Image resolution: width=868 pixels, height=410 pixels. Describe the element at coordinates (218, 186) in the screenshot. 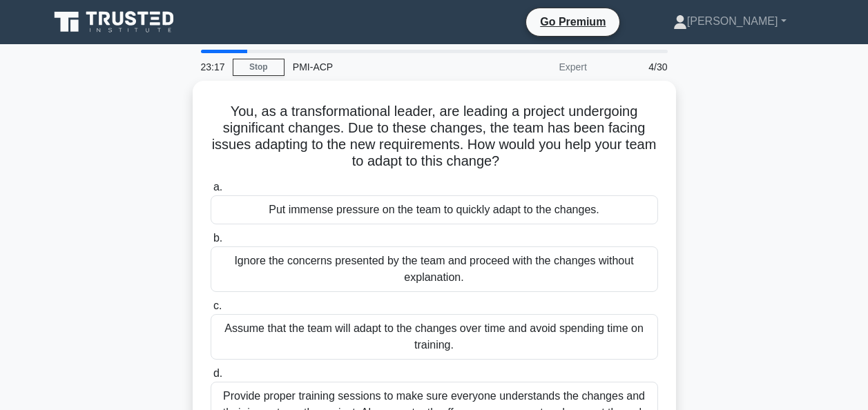

I see `span: a.` at that location.